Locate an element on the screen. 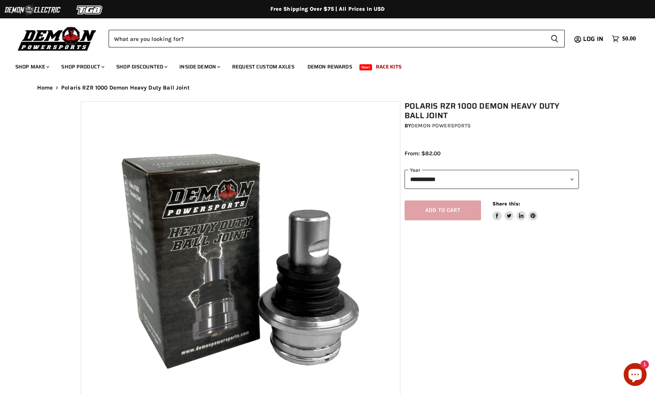 Image resolution: width=655 pixels, height=394 pixels. inbox-online-store-chat: Shopify online store chat is located at coordinates (635, 375).